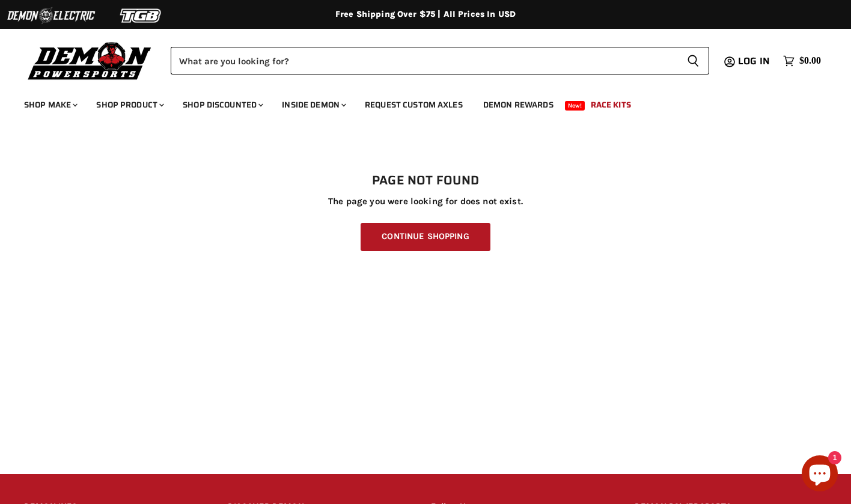 The width and height of the screenshot is (851, 504). Describe the element at coordinates (440, 61) in the screenshot. I see `form: Product` at that location.